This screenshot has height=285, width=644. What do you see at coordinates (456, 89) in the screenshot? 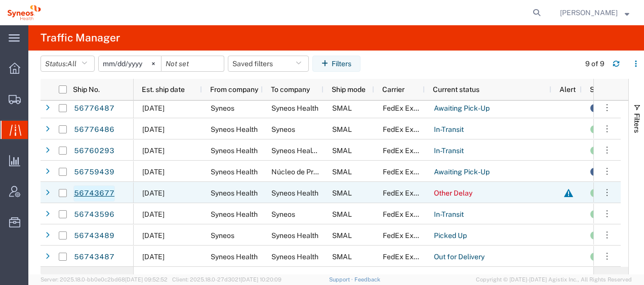
I see `span: Current status` at bounding box center [456, 89].